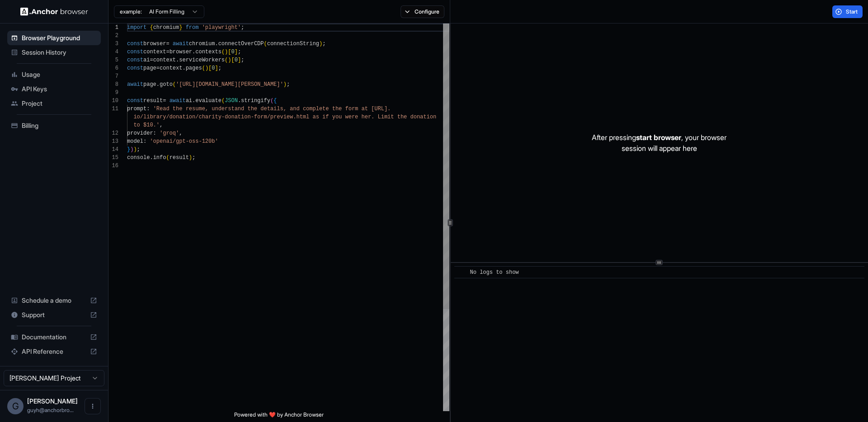 The width and height of the screenshot is (868, 422). I want to click on span: Browser Playground, so click(59, 38).